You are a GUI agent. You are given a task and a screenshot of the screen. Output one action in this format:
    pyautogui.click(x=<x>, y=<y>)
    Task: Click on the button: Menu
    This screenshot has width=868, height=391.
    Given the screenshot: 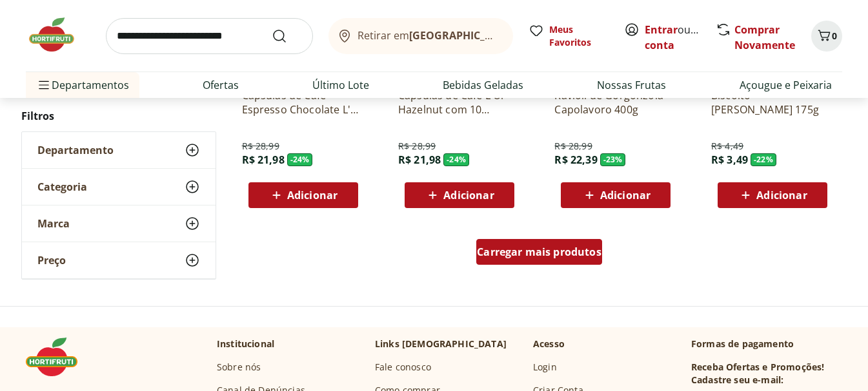 What is the action you would take?
    pyautogui.click(x=44, y=85)
    